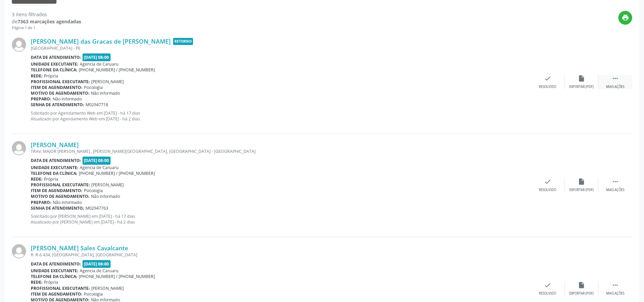 This screenshot has height=302, width=644. Describe the element at coordinates (46, 21) in the screenshot. I see `div: de` at that location.